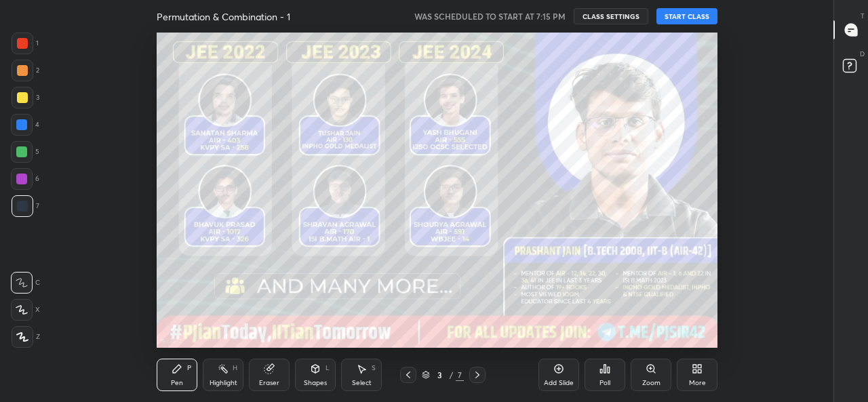  I want to click on div: 4, so click(25, 125).